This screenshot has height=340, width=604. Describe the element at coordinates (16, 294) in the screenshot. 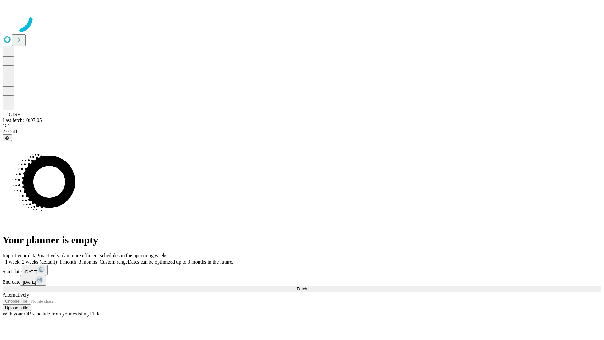

I see `span: Alternatively` at that location.